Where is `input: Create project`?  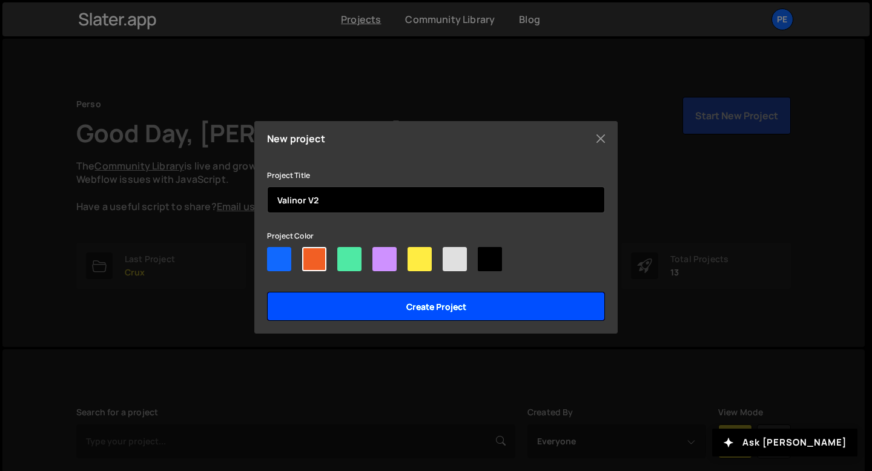
input: Create project is located at coordinates (436, 306).